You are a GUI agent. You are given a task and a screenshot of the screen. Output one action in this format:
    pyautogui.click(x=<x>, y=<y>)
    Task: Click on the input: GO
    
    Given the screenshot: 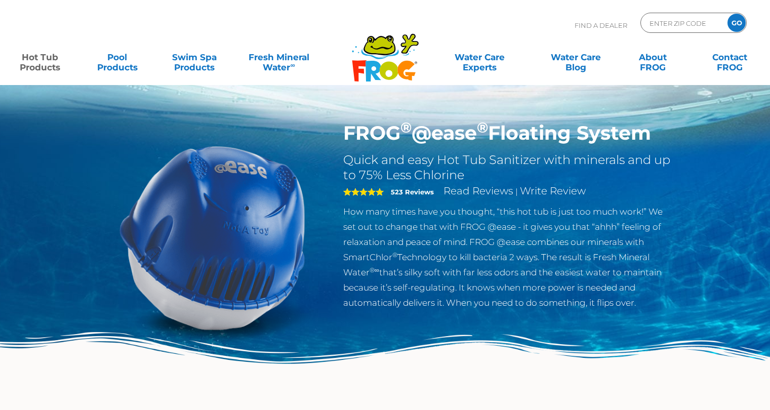 What is the action you would take?
    pyautogui.click(x=736, y=23)
    